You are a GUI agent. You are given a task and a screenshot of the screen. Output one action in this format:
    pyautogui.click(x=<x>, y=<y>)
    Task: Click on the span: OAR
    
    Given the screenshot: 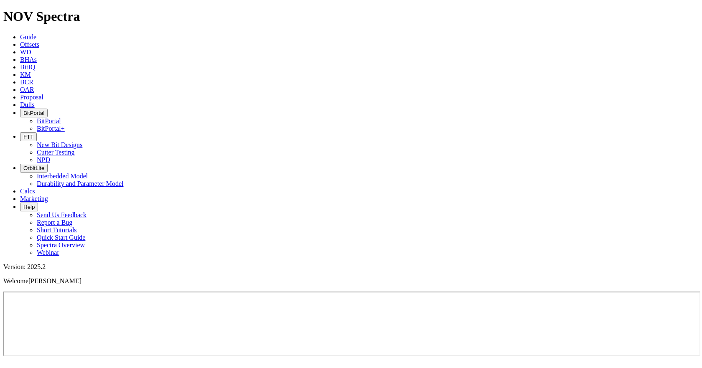 What is the action you would take?
    pyautogui.click(x=27, y=89)
    